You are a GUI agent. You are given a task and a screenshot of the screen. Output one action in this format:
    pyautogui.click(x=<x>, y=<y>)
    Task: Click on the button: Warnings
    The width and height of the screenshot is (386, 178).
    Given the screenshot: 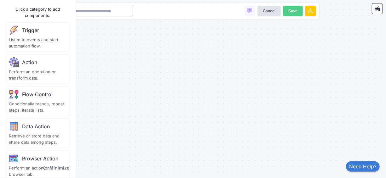 What is the action you would take?
    pyautogui.click(x=311, y=11)
    